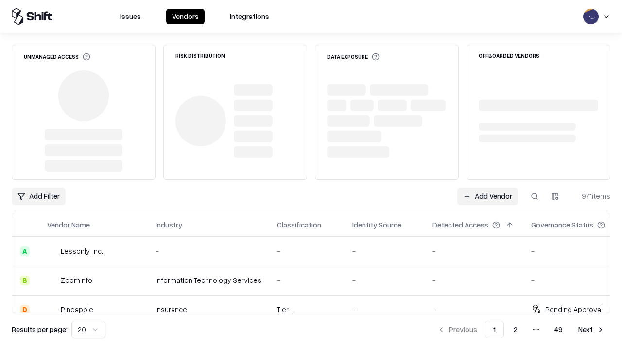 The height and width of the screenshot is (350, 622). What do you see at coordinates (52, 251) in the screenshot?
I see `img: Lessonly, Inc.` at bounding box center [52, 251].